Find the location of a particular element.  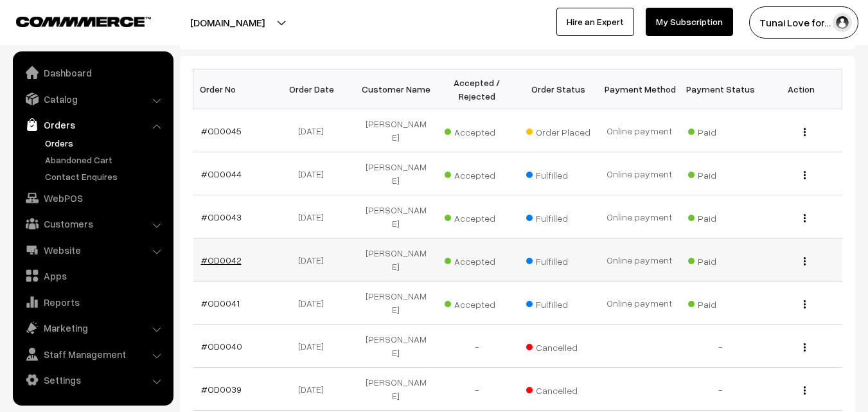

th: Payment Method is located at coordinates (639, 89).